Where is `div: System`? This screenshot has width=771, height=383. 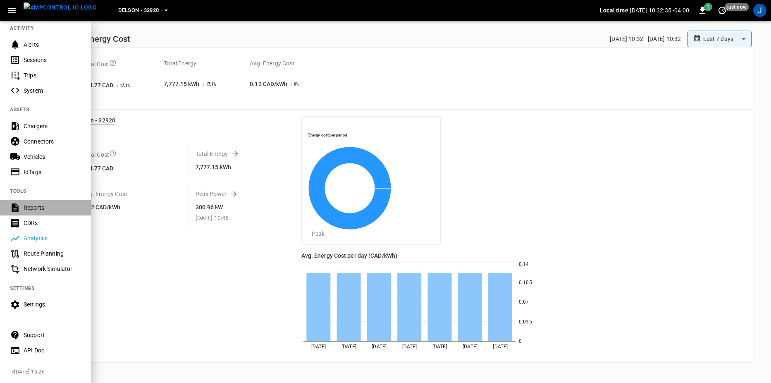 div: System is located at coordinates (52, 90).